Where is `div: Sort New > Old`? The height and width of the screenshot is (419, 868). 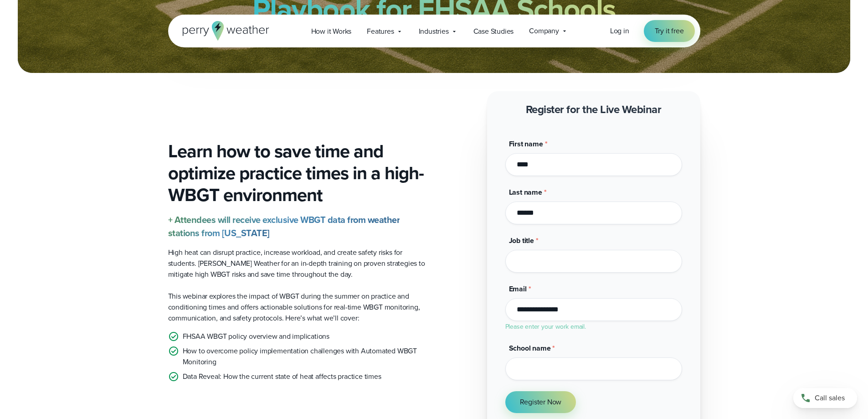
div: Sort New > Old is located at coordinates (434, 16).